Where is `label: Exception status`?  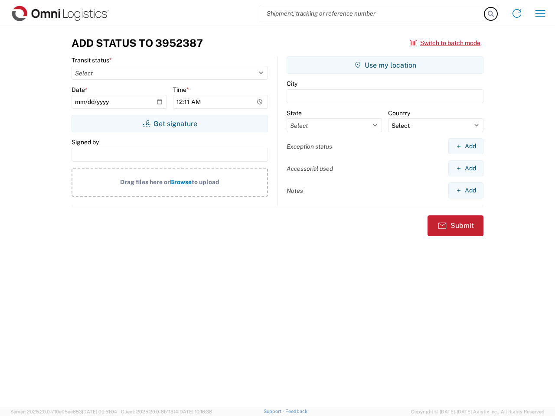
label: Exception status is located at coordinates (309, 147).